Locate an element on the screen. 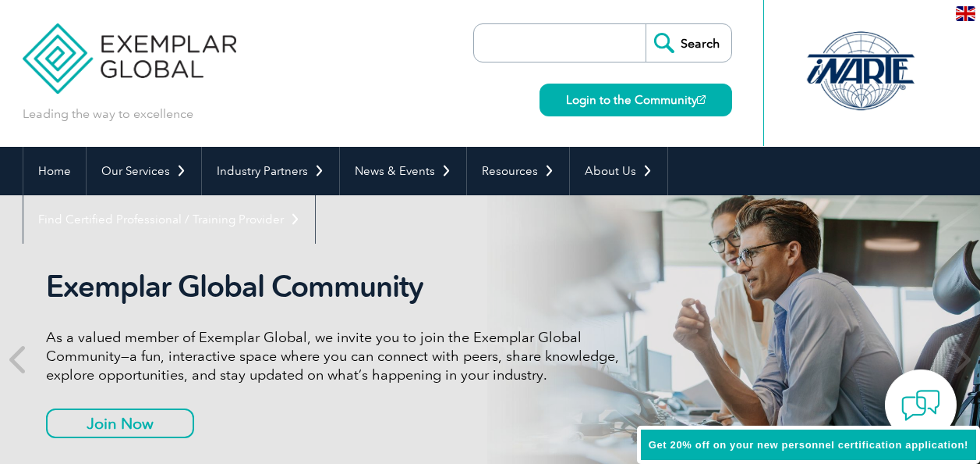  a: Home is located at coordinates (55, 171).